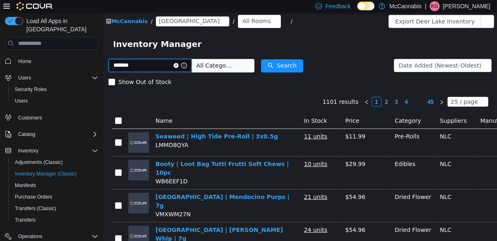  I want to click on a: Transfers, so click(25, 220).